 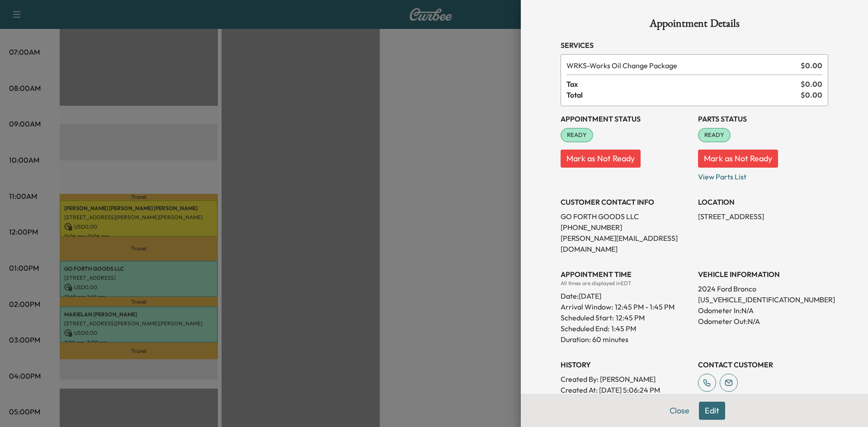 What do you see at coordinates (763, 311) in the screenshot?
I see `p: Odometer In: N/A` at bounding box center [763, 311].